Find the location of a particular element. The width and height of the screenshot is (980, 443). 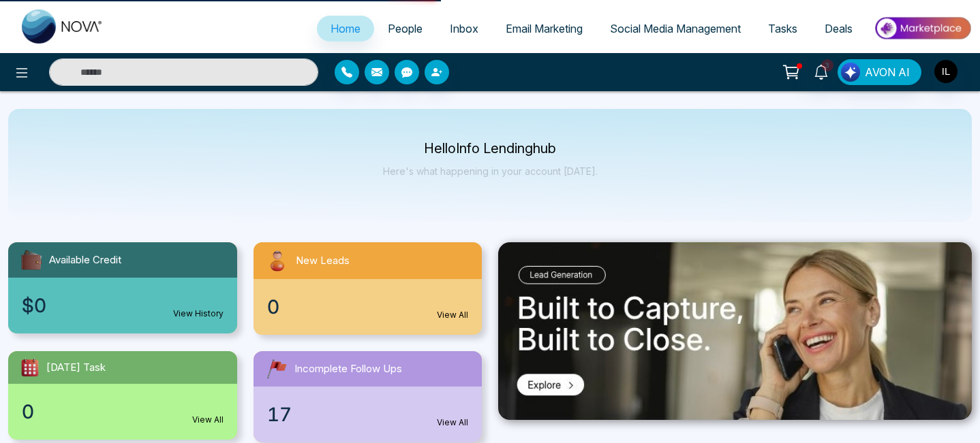

span: Tasks is located at coordinates (782, 29).